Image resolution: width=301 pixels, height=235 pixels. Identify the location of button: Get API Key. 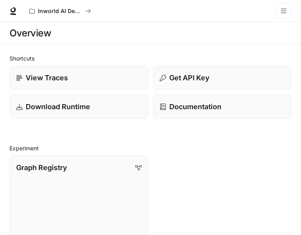
(222, 77).